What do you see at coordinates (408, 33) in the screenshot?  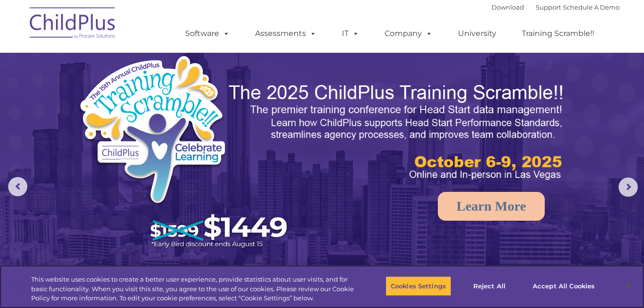 I see `a: Company` at bounding box center [408, 33].